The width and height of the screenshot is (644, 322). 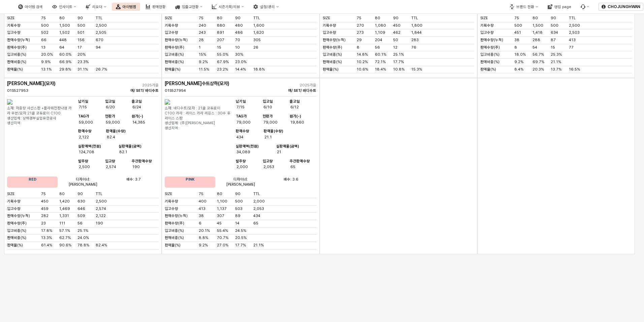 What do you see at coordinates (266, 6) in the screenshot?
I see `button: 설정/관리` at bounding box center [266, 6].